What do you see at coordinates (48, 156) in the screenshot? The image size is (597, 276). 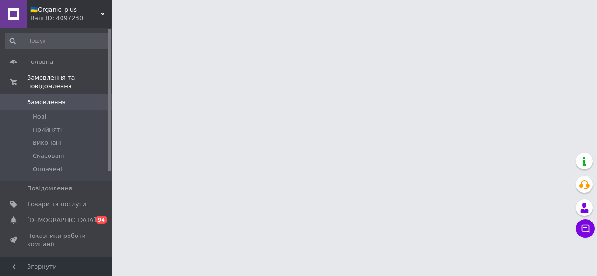 I see `span: Скасовані` at bounding box center [48, 156].